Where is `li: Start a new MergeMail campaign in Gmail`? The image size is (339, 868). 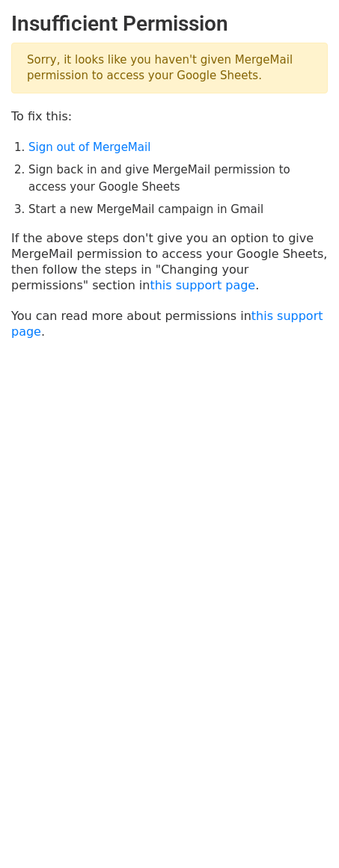 li: Start a new MergeMail campaign in Gmail is located at coordinates (178, 209).